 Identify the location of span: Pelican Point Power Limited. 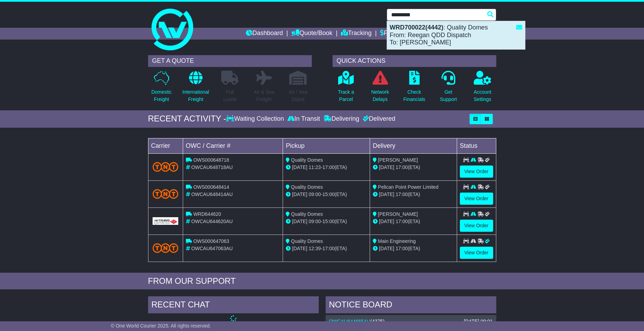
(408, 187).